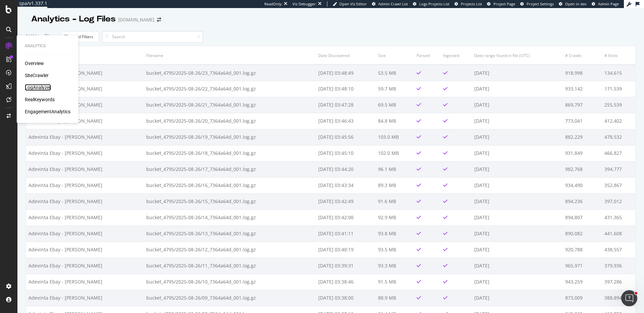 The width and height of the screenshot is (644, 313). Describe the element at coordinates (428, 55) in the screenshot. I see `th: Parsed` at that location.